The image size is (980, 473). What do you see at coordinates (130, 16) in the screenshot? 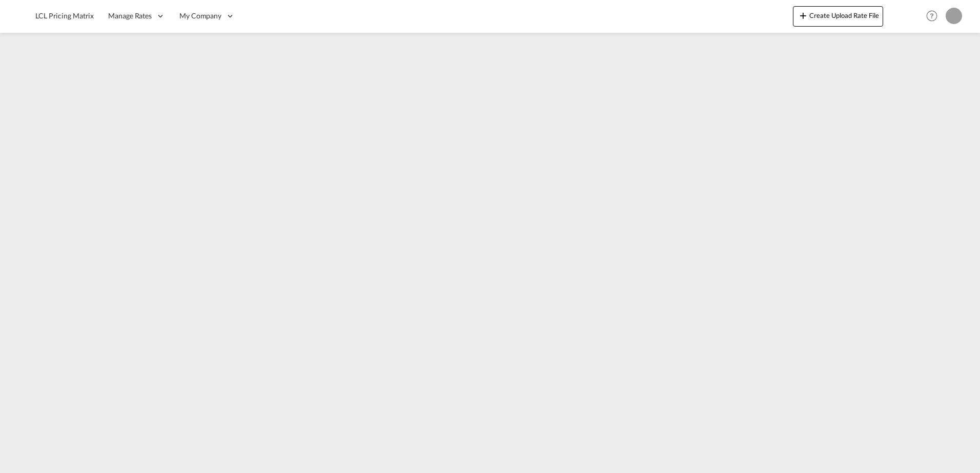
I see `span: Manage Rates` at bounding box center [130, 16].